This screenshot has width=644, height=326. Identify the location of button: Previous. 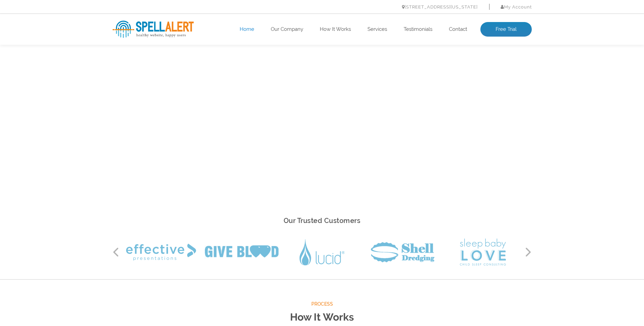
(116, 252).